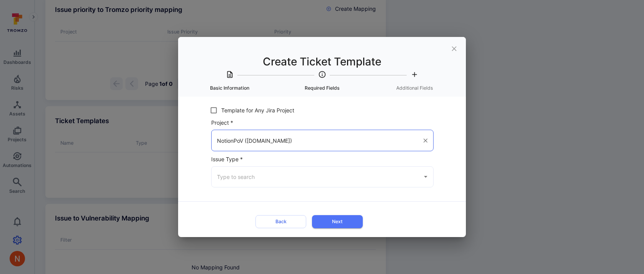 This screenshot has height=274, width=644. I want to click on span: Required Fields, so click(322, 88).